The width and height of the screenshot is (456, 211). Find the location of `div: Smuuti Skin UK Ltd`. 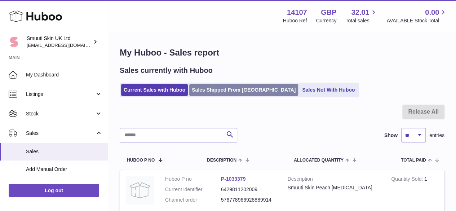

div: Smuuti Skin UK Ltd is located at coordinates (59, 42).